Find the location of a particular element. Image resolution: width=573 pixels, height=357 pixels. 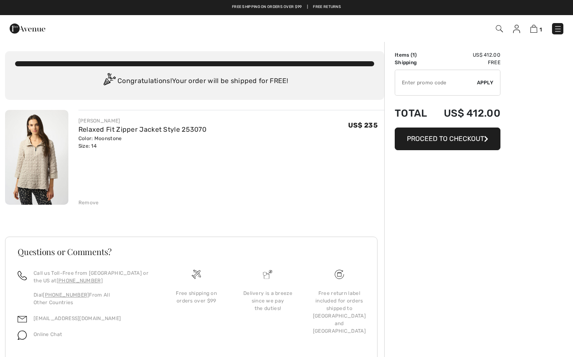

img: Menu is located at coordinates (558, 29).